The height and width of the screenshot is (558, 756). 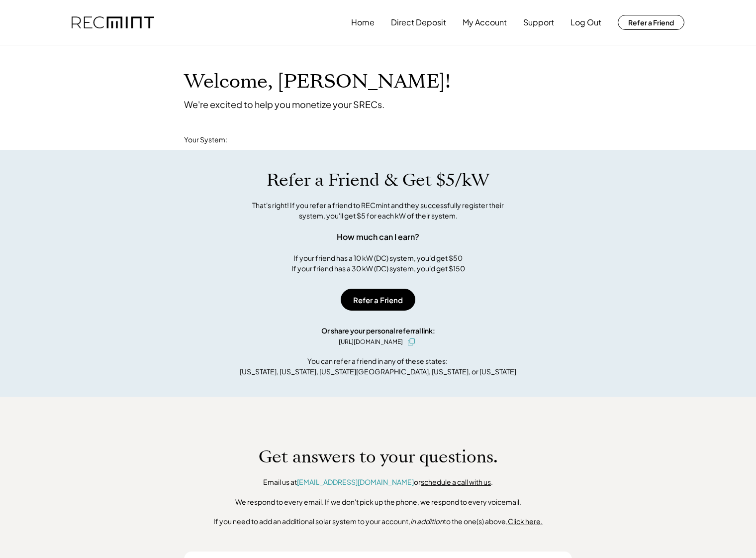 What do you see at coordinates (378, 522) in the screenshot?
I see `div: If you need to add an additional solar system to your account, to the one(s) above,` at bounding box center [378, 522].